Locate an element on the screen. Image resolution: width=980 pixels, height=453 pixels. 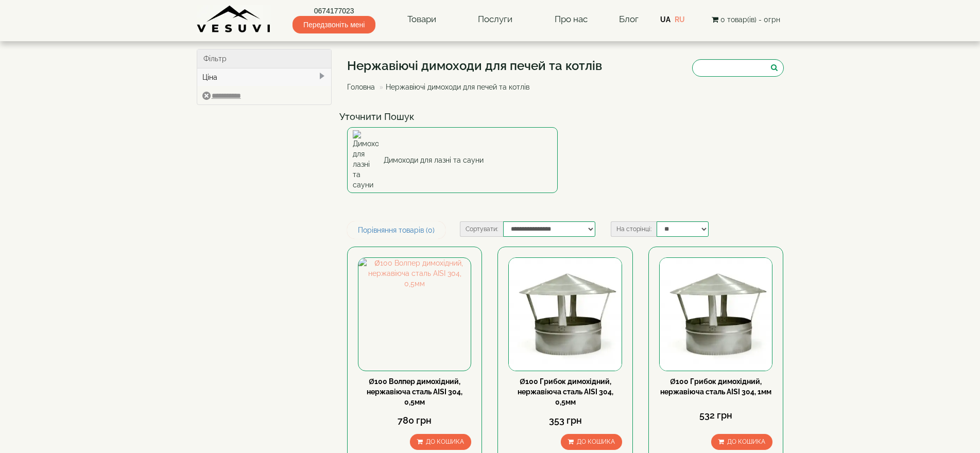
a: Димоходи для лазні та сауни Димоходи для лазні та сауни is located at coordinates (452, 160).